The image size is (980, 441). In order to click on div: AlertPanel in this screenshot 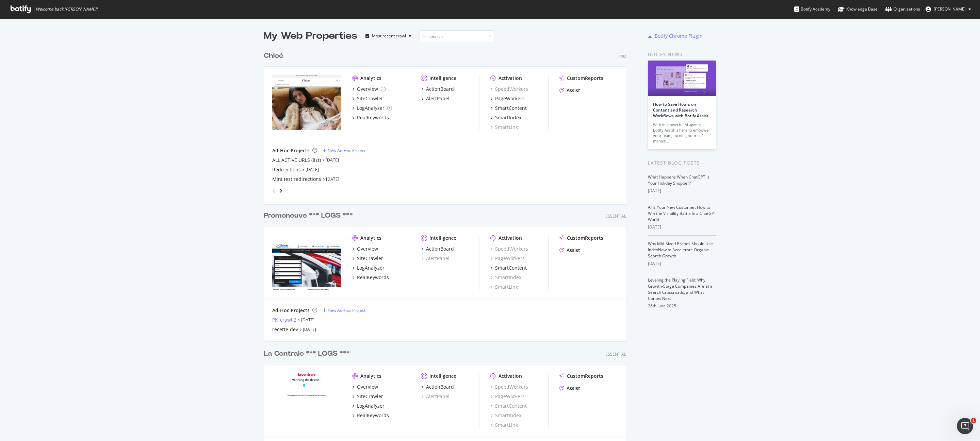, I will do `click(435, 259)`.